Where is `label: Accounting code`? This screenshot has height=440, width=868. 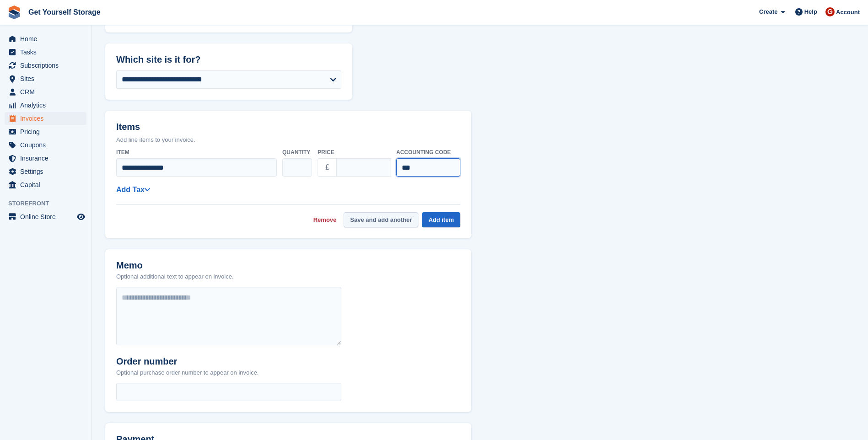 label: Accounting code is located at coordinates (428, 152).